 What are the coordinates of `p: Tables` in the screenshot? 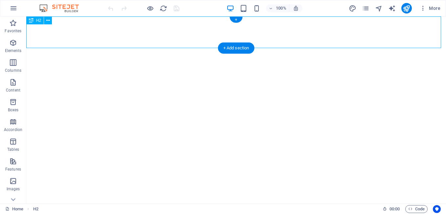 It's located at (13, 149).